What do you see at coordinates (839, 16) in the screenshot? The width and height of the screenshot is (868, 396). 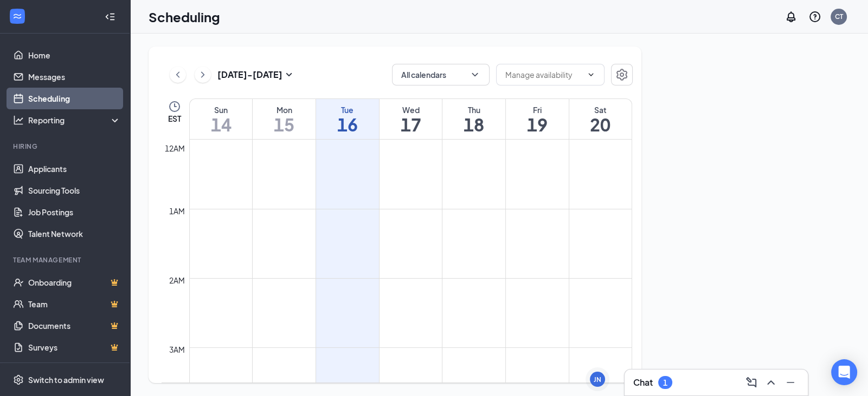 I see `div: CT` at bounding box center [839, 16].